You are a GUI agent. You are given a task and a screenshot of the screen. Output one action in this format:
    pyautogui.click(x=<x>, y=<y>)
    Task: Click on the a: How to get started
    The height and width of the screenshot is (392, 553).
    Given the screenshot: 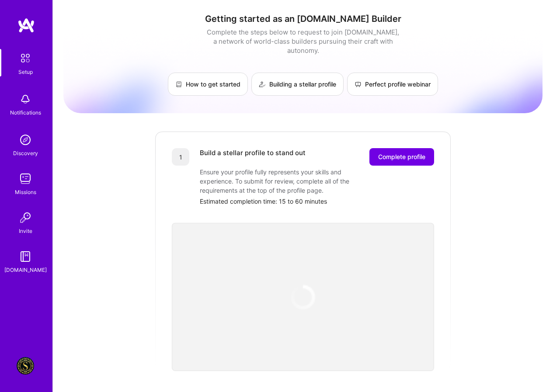 What is the action you would take?
    pyautogui.click(x=208, y=84)
    